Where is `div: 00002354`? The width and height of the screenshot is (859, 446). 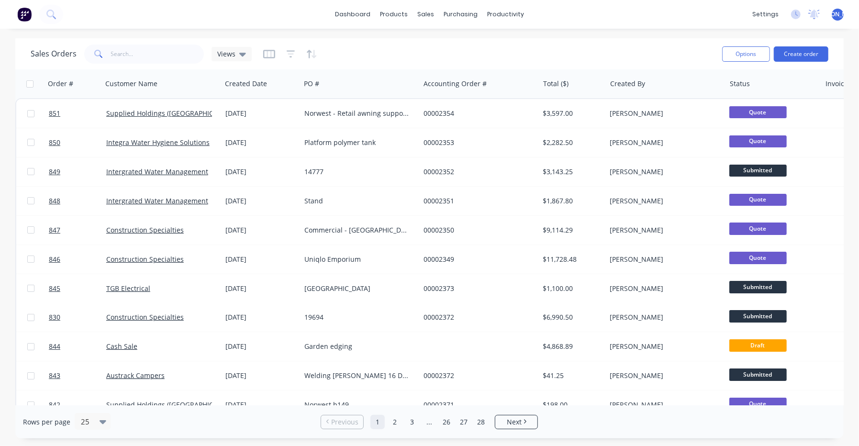 div: 00002354 is located at coordinates (476, 113).